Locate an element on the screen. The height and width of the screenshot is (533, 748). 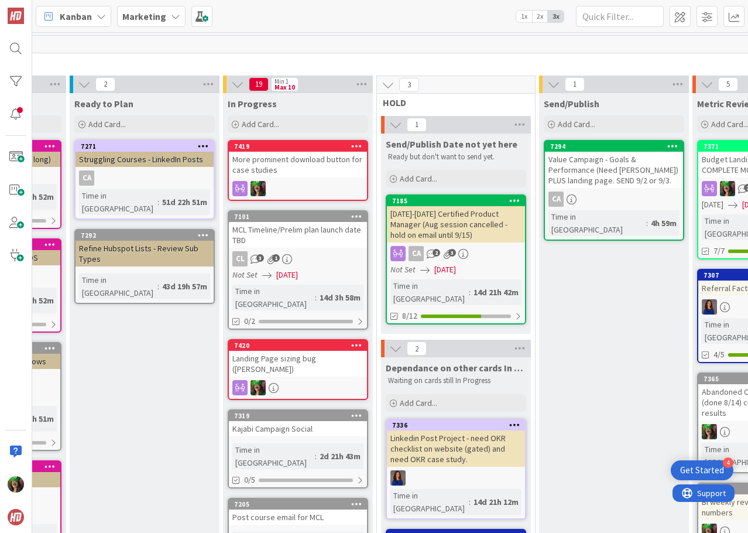
span: In Progress is located at coordinates (252, 104).